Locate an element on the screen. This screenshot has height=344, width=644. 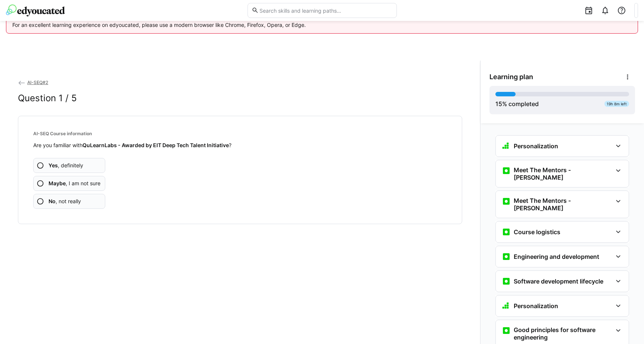
b: Maybe is located at coordinates (57, 183).